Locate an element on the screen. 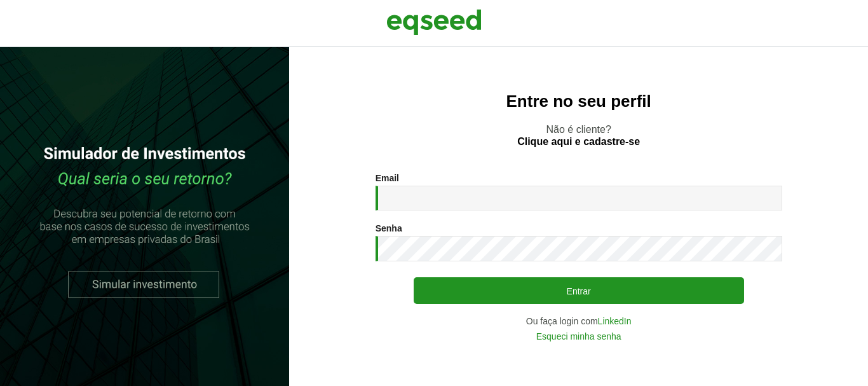 The width and height of the screenshot is (868, 386). a: Clique aqui e cadastre-se is located at coordinates (578, 142).